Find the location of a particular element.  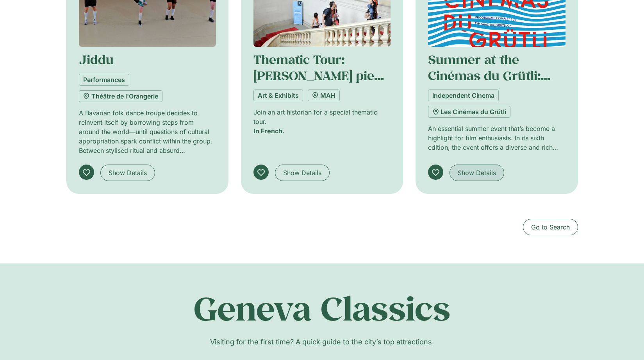

a: Independent Cinema is located at coordinates (463, 96).